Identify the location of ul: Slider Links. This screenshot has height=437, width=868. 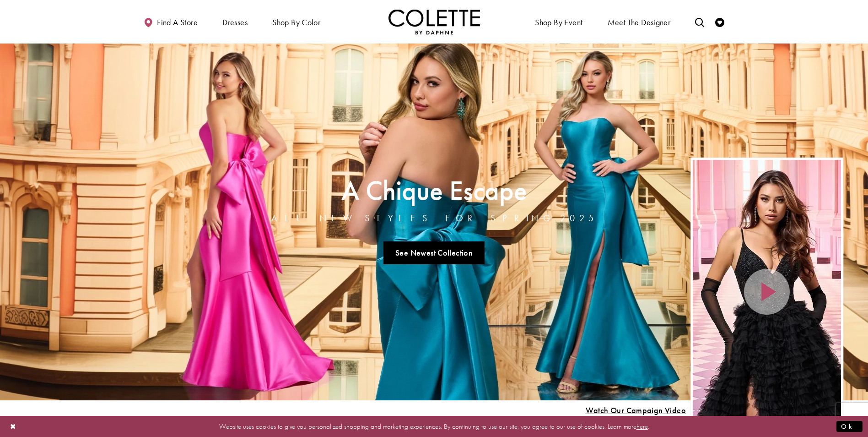
(434, 253).